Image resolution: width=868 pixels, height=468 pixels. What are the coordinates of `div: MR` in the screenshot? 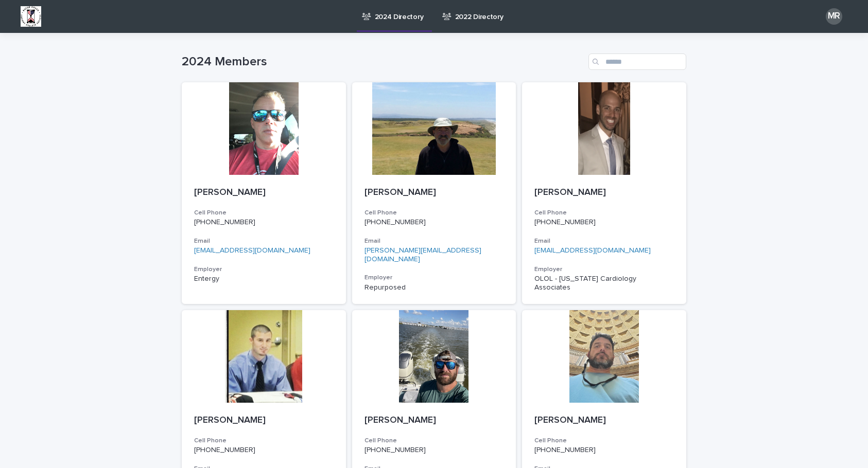 It's located at (834, 17).